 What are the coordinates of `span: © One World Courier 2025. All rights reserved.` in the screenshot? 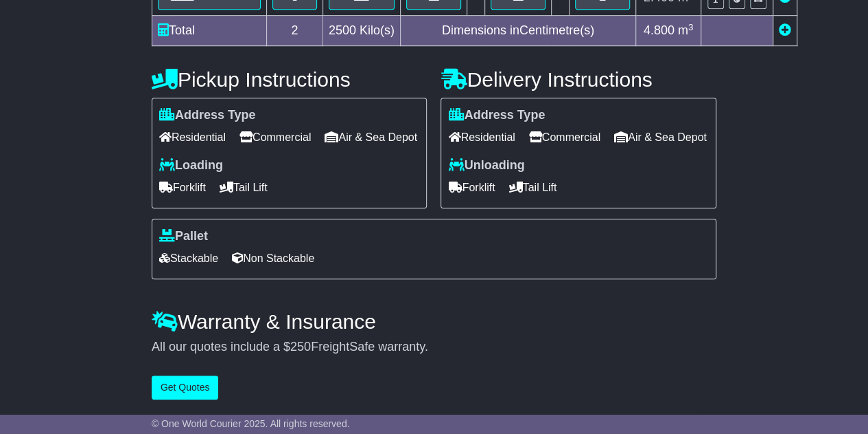 It's located at (251, 423).